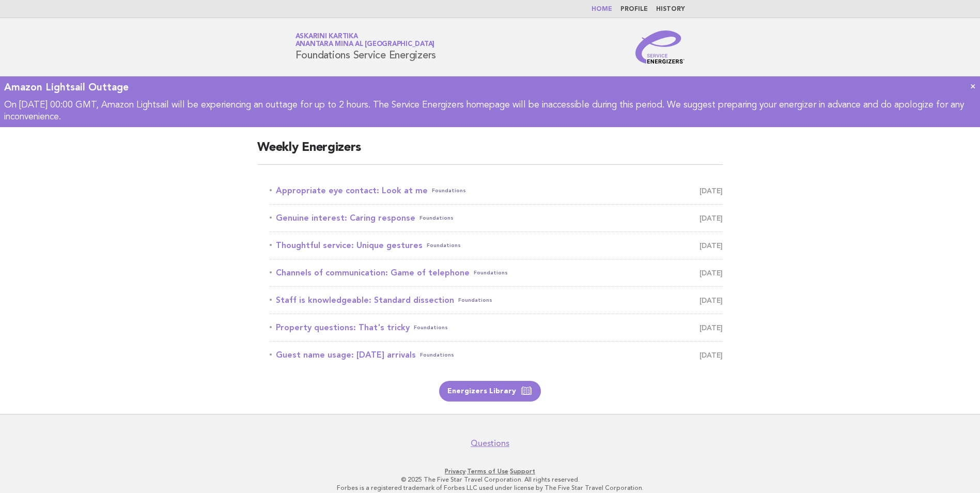  Describe the element at coordinates (455, 471) in the screenshot. I see `a: Privacy` at that location.